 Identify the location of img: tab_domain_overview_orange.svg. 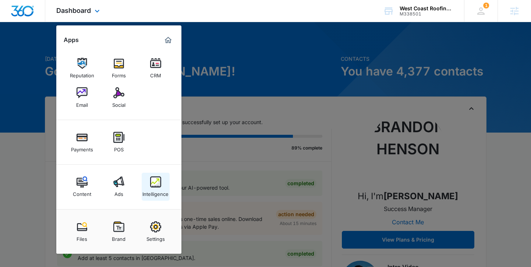
(23, 46).